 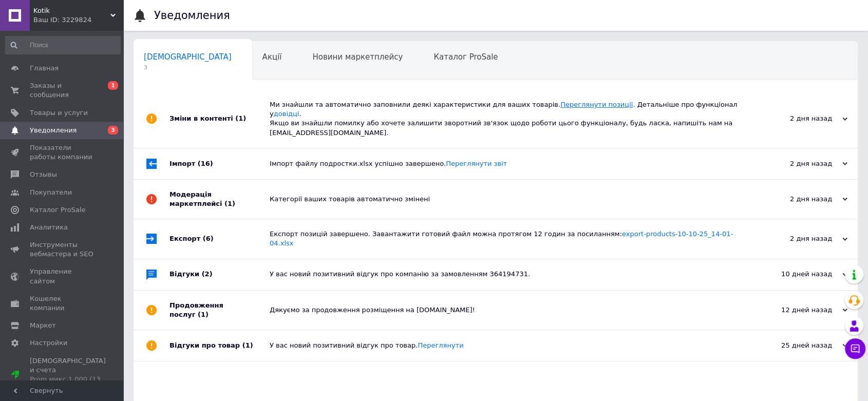 What do you see at coordinates (507, 164) in the screenshot?
I see `div: Імпорт файлу подростки.xlsx успішно завершено.` at bounding box center [507, 164].